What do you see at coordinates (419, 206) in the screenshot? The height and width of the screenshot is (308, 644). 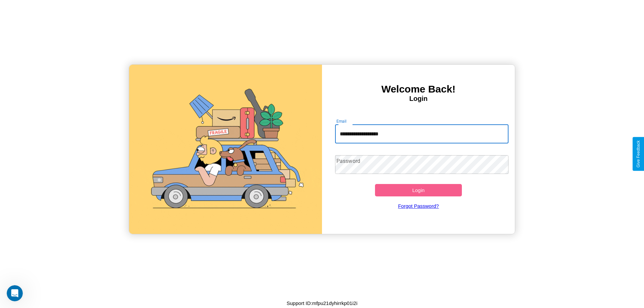 I see `a: Forgot Password?` at bounding box center [419, 206].